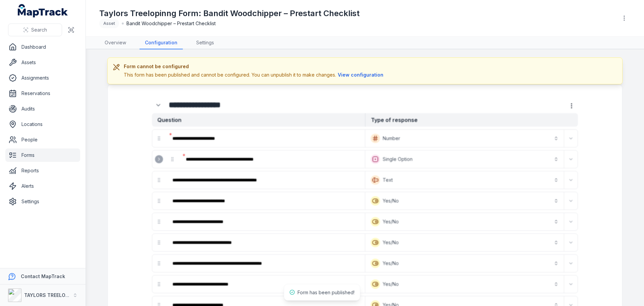  Describe the element at coordinates (43, 63) in the screenshot. I see `a: Assets` at that location.